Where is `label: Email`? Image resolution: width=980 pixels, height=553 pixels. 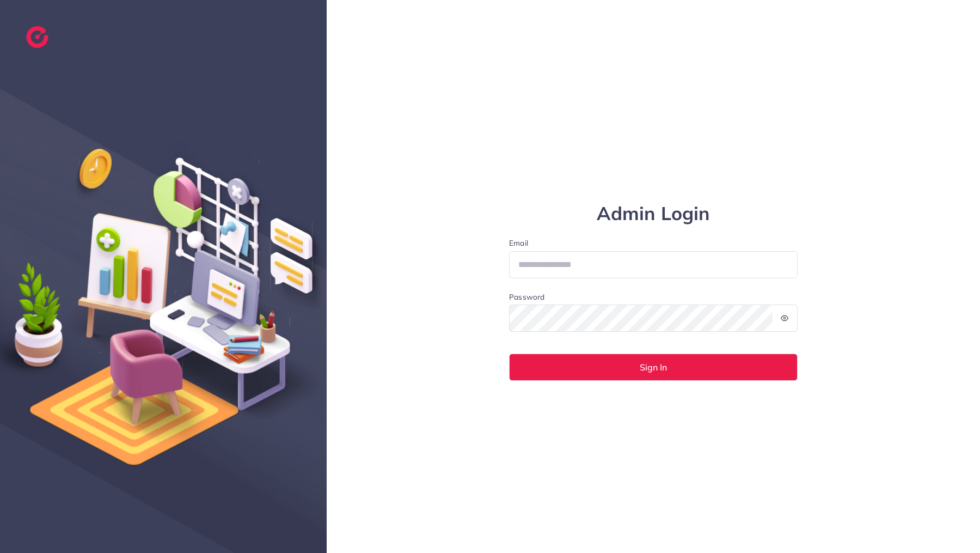 label: Email is located at coordinates (653, 243).